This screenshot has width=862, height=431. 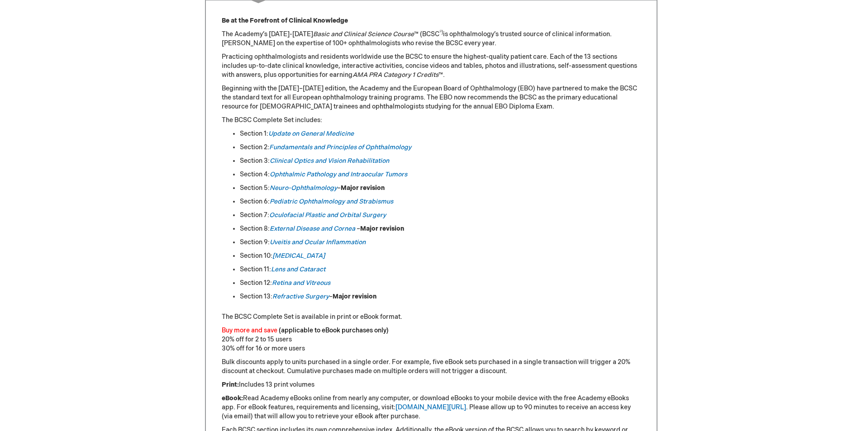 What do you see at coordinates (440, 202) in the screenshot?
I see `li: Section 6:` at bounding box center [440, 202].